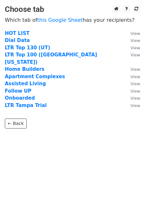 The height and width of the screenshot is (215, 145). Describe the element at coordinates (16, 124) in the screenshot. I see `a: ← Back` at that location.